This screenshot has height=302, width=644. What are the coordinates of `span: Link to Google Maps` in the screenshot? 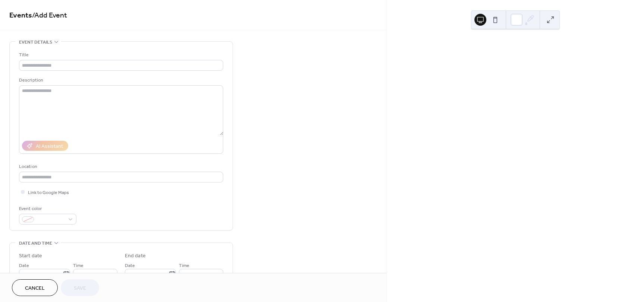 It's located at (48, 193).